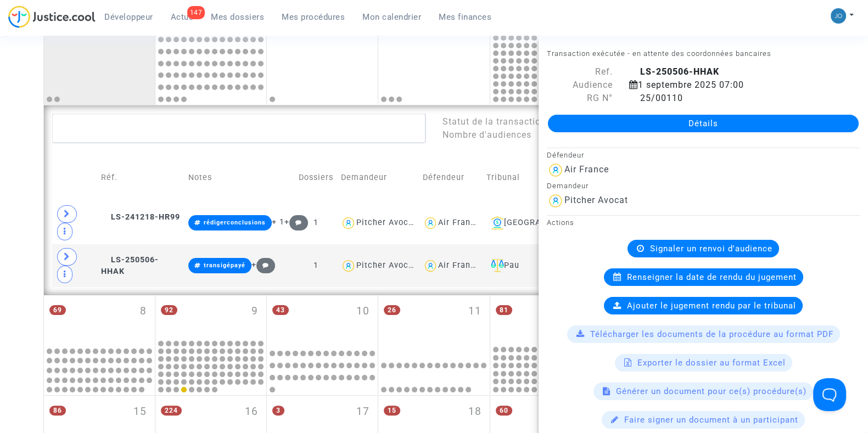 Image resolution: width=868 pixels, height=433 pixels. What do you see at coordinates (58, 410) in the screenshot?
I see `span: 86` at bounding box center [58, 410].